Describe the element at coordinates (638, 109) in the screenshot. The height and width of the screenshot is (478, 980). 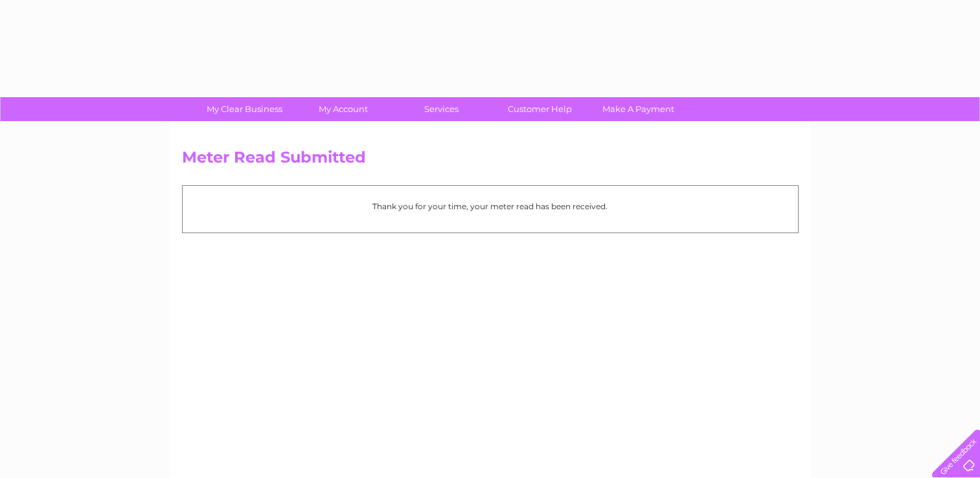
I see `a: Make A Payment` at that location.